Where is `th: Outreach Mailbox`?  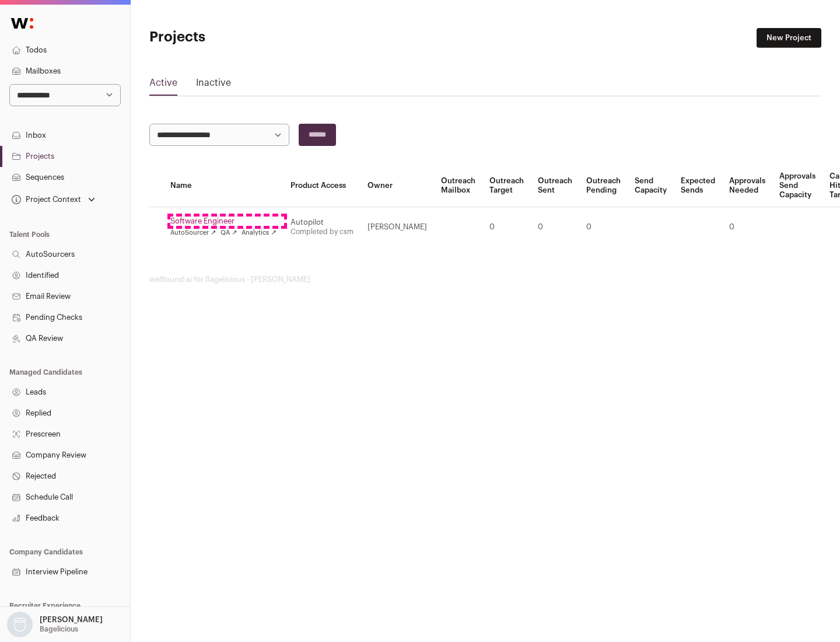 th: Outreach Mailbox is located at coordinates (458, 186).